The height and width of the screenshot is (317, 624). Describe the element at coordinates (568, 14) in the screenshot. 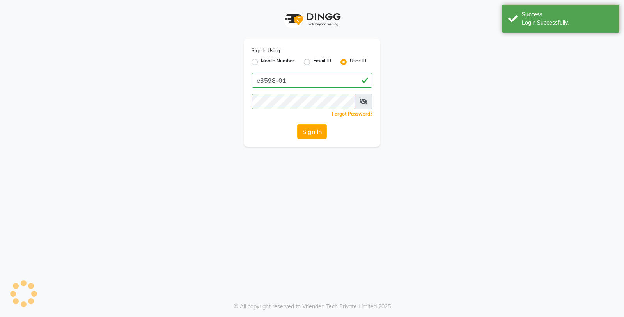

I see `div: Success` at that location.